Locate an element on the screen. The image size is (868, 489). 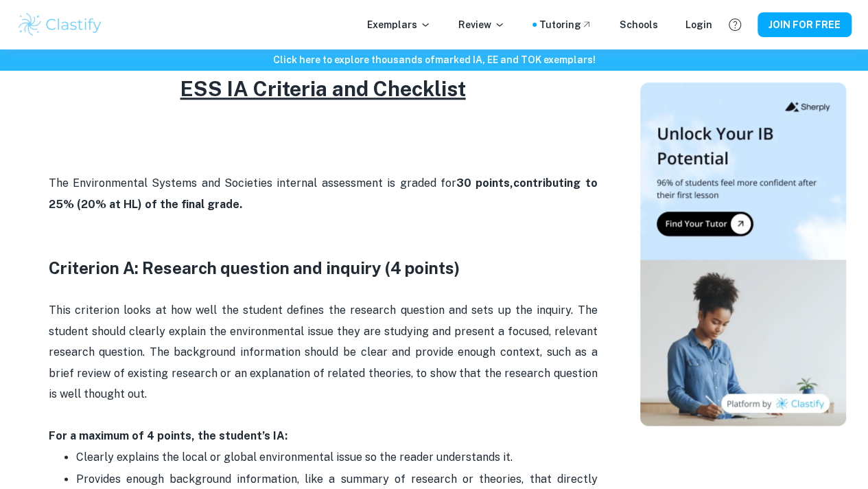
div: Schools is located at coordinates (639, 25).